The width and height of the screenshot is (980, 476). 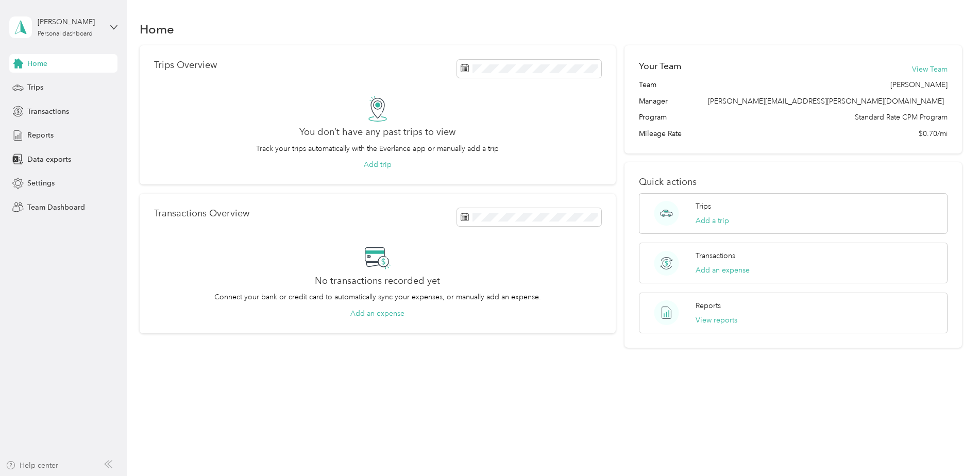 What do you see at coordinates (708, 306) in the screenshot?
I see `p: Reports` at bounding box center [708, 306].